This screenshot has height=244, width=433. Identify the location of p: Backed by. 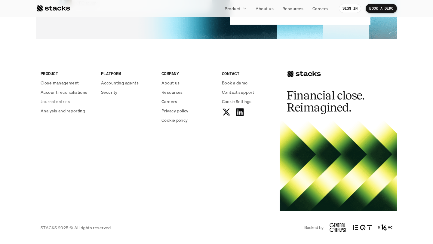
(314, 228).